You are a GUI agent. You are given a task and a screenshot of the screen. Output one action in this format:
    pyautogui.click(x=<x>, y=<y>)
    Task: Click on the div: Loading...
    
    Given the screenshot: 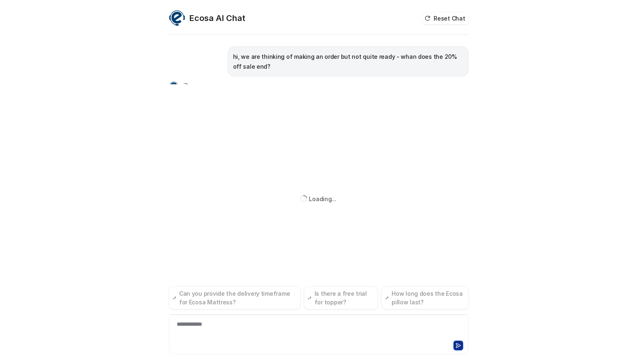 What is the action you would take?
    pyautogui.click(x=322, y=199)
    